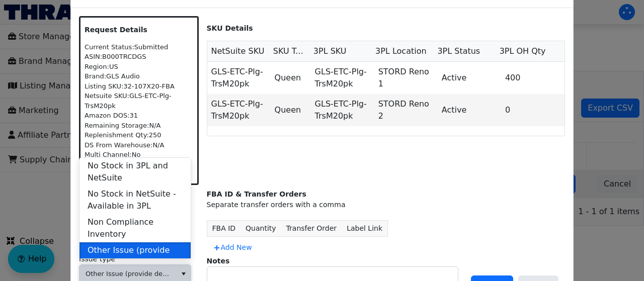 This screenshot has height=281, width=644. What do you see at coordinates (406, 78) in the screenshot?
I see `td: STORD Reno 1` at bounding box center [406, 78].